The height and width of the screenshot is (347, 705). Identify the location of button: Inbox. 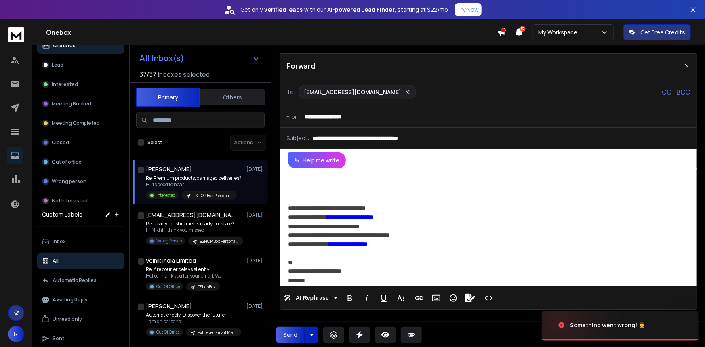
(81, 242).